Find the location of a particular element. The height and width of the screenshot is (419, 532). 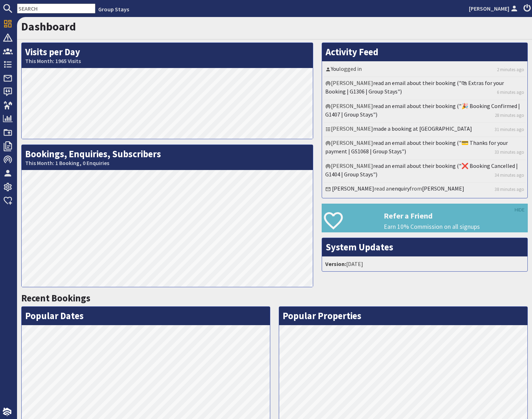

a: enquiry is located at coordinates (400, 189).